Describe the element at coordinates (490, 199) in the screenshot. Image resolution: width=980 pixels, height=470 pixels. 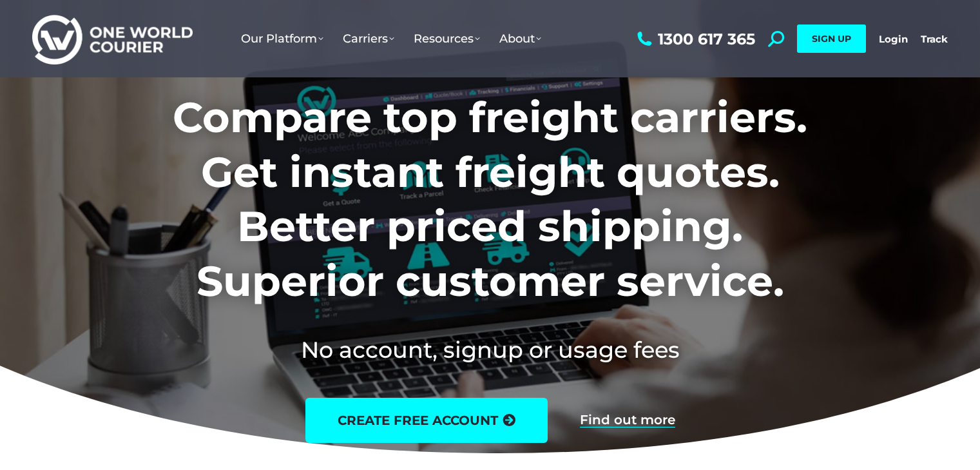
I see `h1: Compare top freight carriers. Get instant freight quotes. Better priced shipping. Superior custom...` at that location.